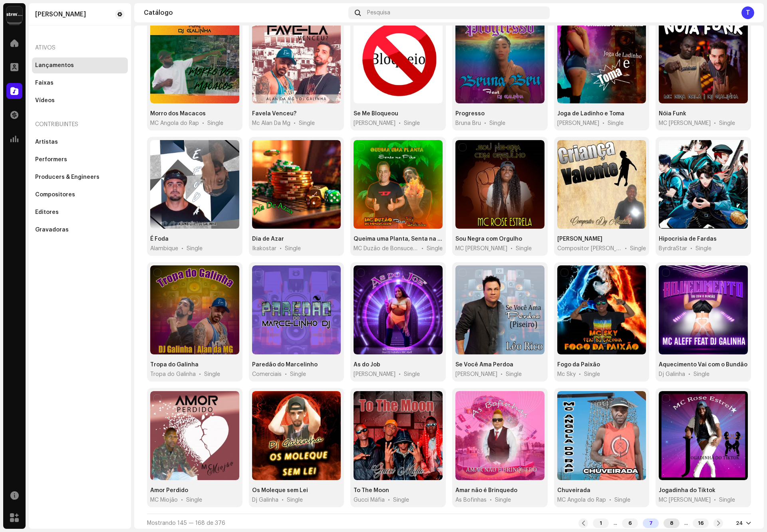  Describe the element at coordinates (374, 374) in the screenshot. I see `span: Fernanda Pimentinha` at that location.